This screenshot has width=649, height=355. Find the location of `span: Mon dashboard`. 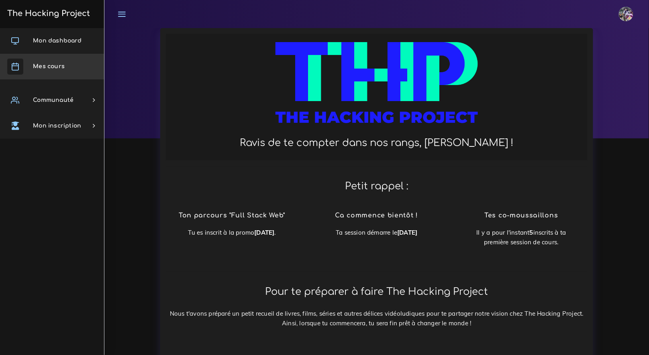

span: Mon dashboard is located at coordinates (57, 41).